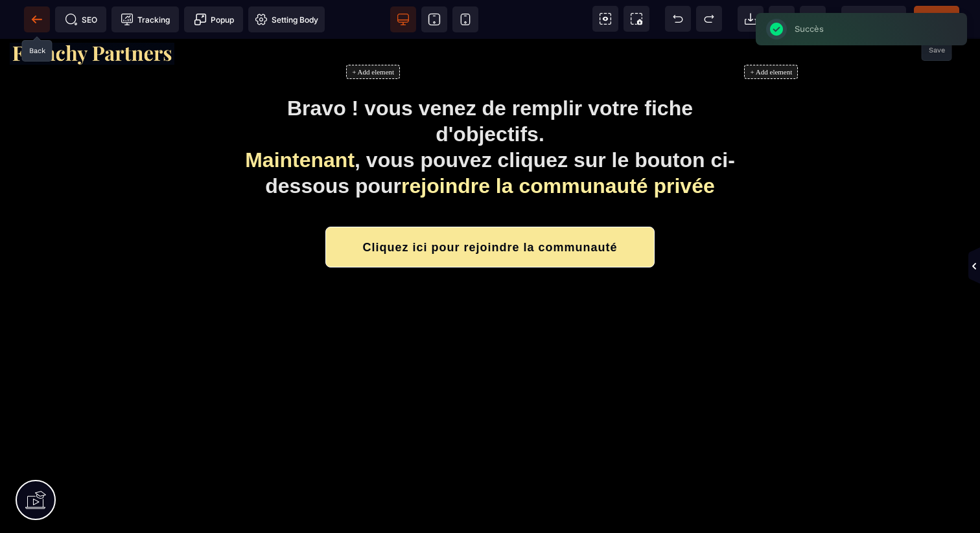 The image size is (980, 533). Describe the element at coordinates (81, 19) in the screenshot. I see `span: SEO` at that location.